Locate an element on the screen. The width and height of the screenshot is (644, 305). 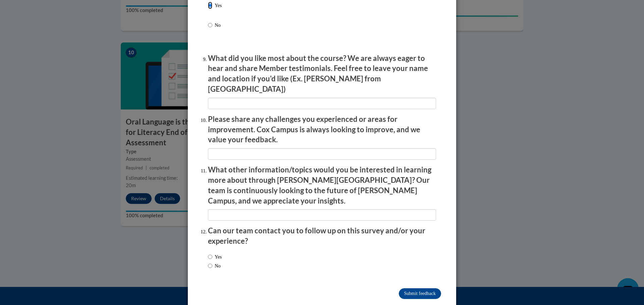
p: What did you like most about the course? We are always eager to hear and share Member testimonial... is located at coordinates (322, 74).